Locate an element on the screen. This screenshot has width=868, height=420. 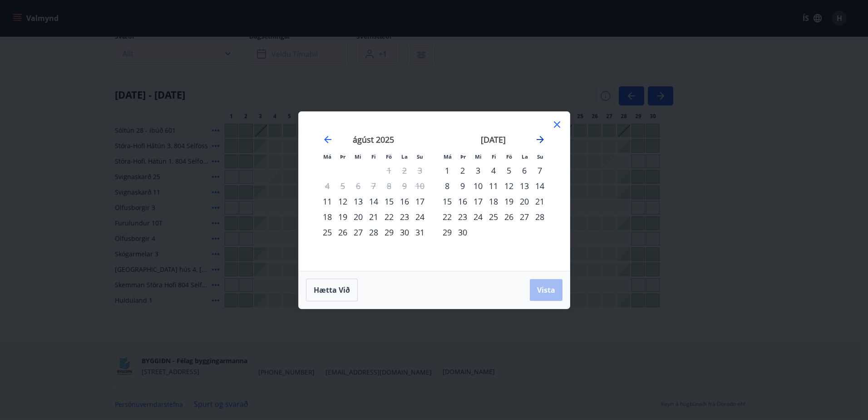
td: Not available. sunnudagur, 10. ágúst 2025 is located at coordinates (420, 186).